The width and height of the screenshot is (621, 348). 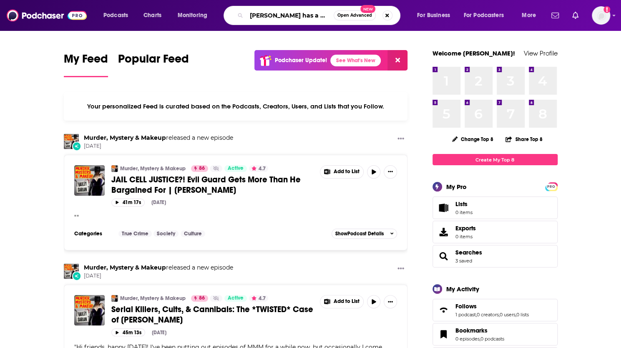 I want to click on svg: Add a profile image, so click(x=607, y=10).